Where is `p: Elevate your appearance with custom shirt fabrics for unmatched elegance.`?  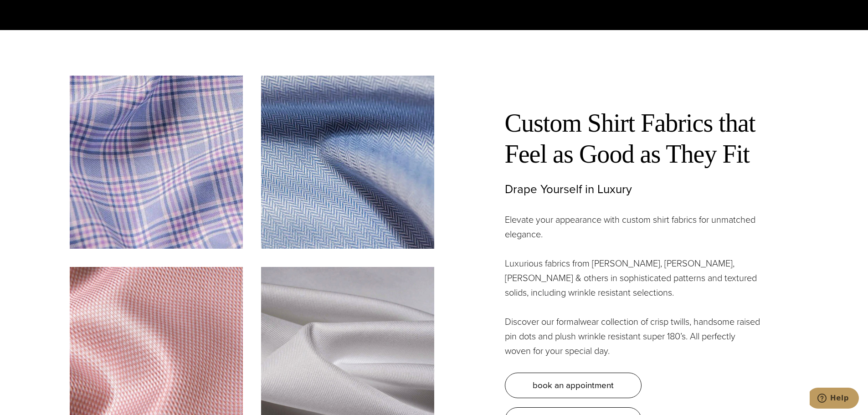
p: Elevate your appearance with custom shirt fabrics for unmatched elegance. is located at coordinates (633, 227).